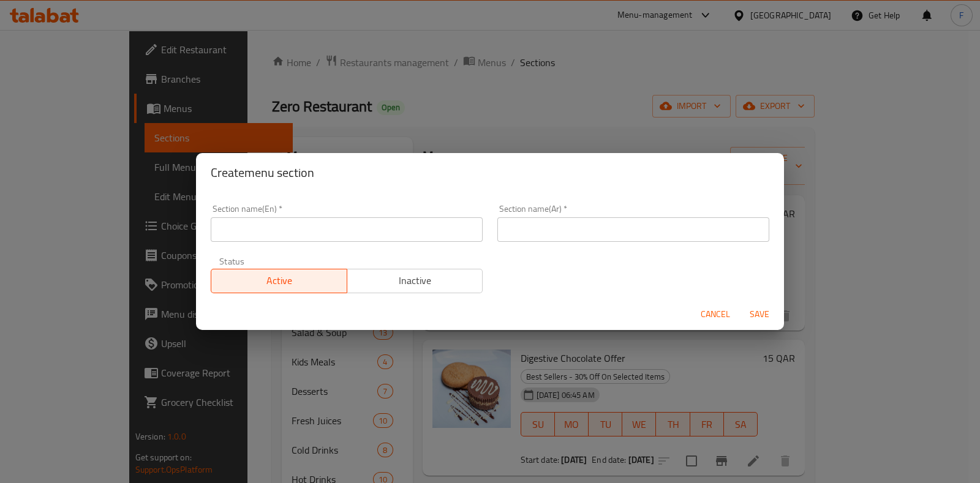 This screenshot has width=980, height=483. Describe the element at coordinates (280, 281) in the screenshot. I see `span: Active` at that location.